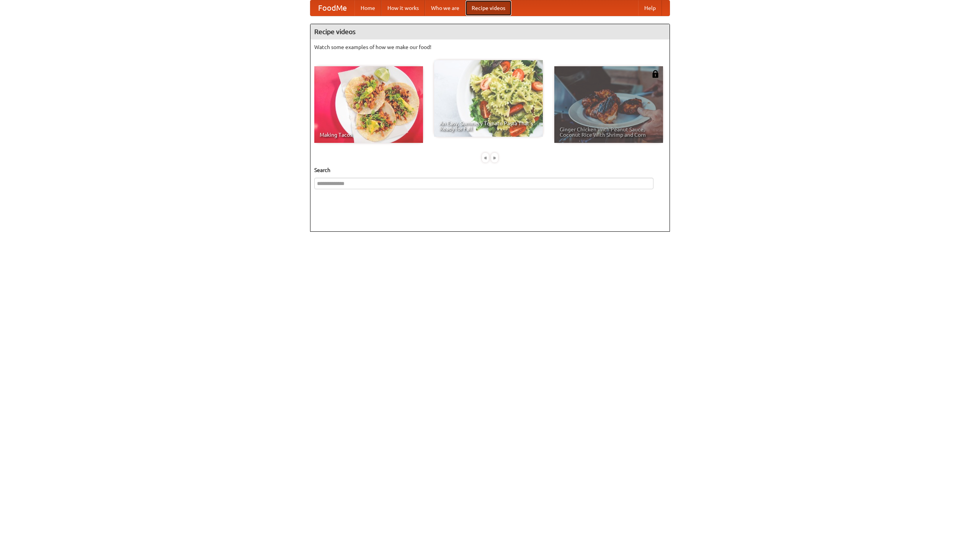  What do you see at coordinates (490, 47) in the screenshot?
I see `p: Watch some examples of how we make our food!` at bounding box center [490, 47].